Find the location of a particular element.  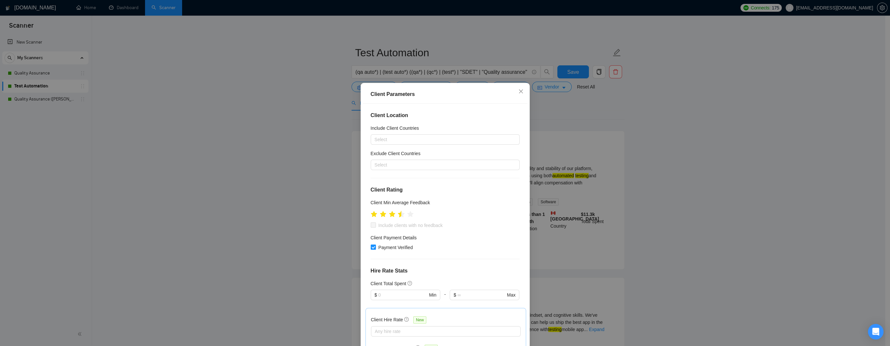

h5: Include Client Countries is located at coordinates (395, 128).